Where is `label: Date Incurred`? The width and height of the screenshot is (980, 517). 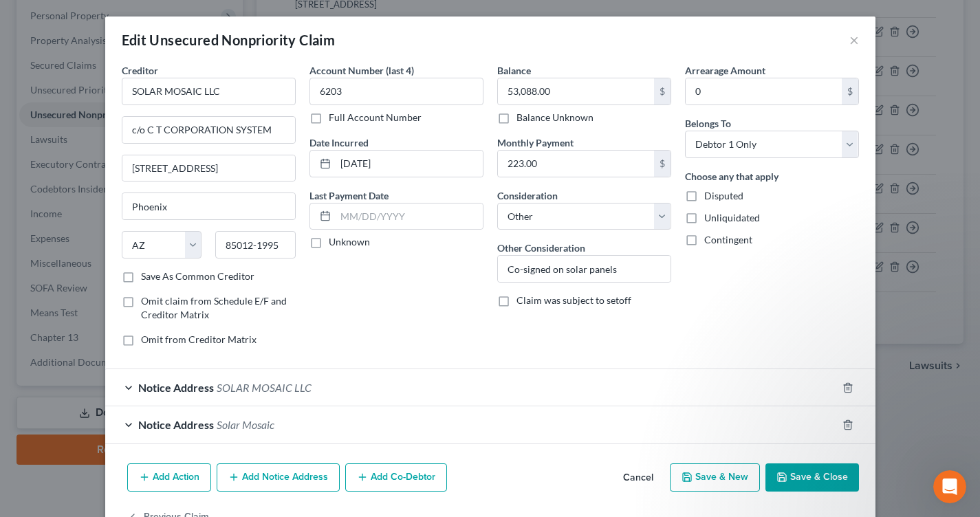
label: Date Incurred is located at coordinates (339, 142).